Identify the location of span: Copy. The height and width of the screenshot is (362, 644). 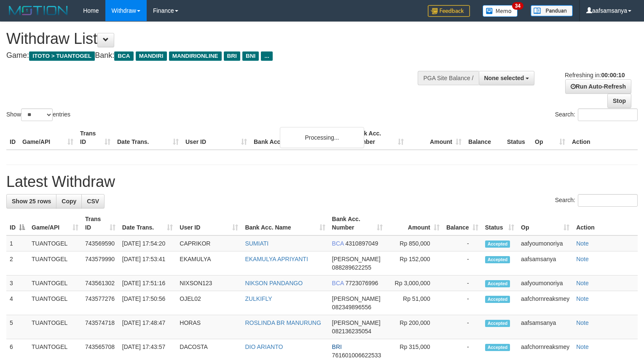
(69, 201).